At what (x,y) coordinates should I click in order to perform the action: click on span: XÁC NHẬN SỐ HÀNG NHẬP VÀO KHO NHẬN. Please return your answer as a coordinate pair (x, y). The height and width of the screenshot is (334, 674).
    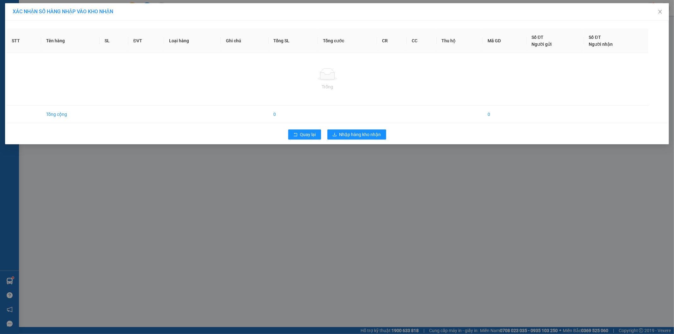
    Looking at the image, I should click on (63, 11).